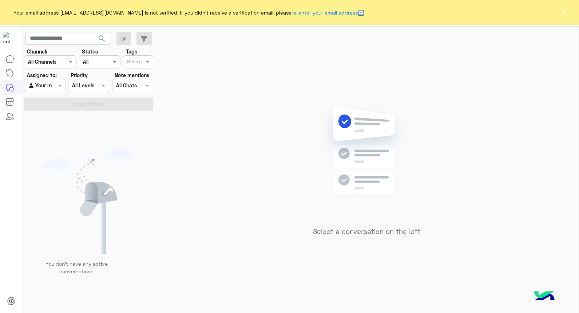 The height and width of the screenshot is (313, 579). I want to click on label: Priority, so click(79, 75).